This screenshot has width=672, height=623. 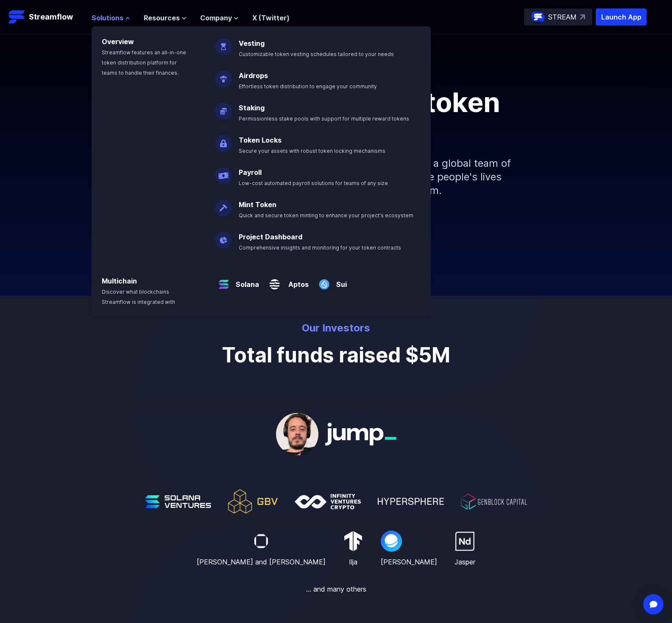 I want to click on span: Resources, so click(x=162, y=18).